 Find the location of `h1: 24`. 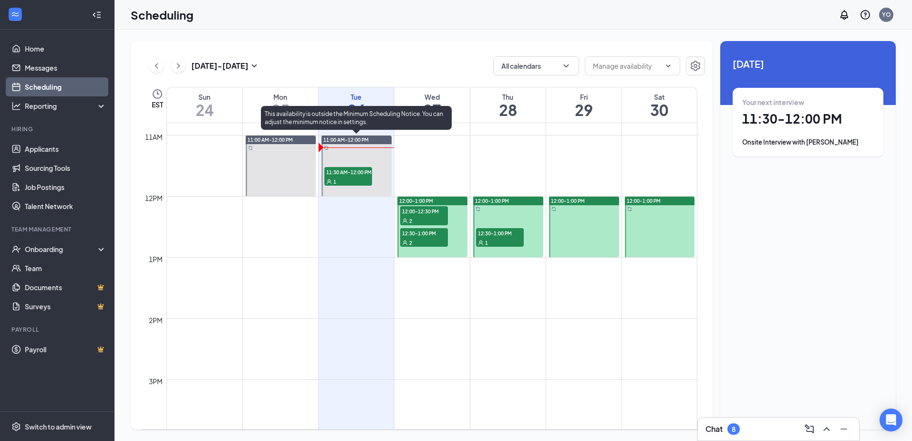

h1: 24 is located at coordinates (205, 110).